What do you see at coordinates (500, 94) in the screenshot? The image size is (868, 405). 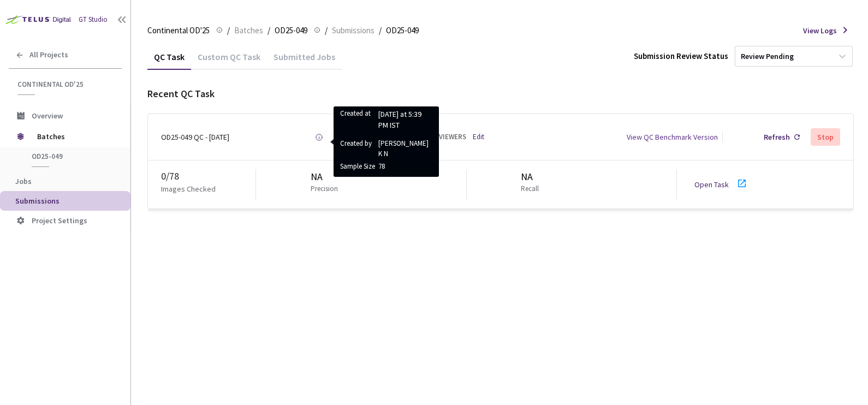 I see `div: Recent QC Task` at bounding box center [500, 94].